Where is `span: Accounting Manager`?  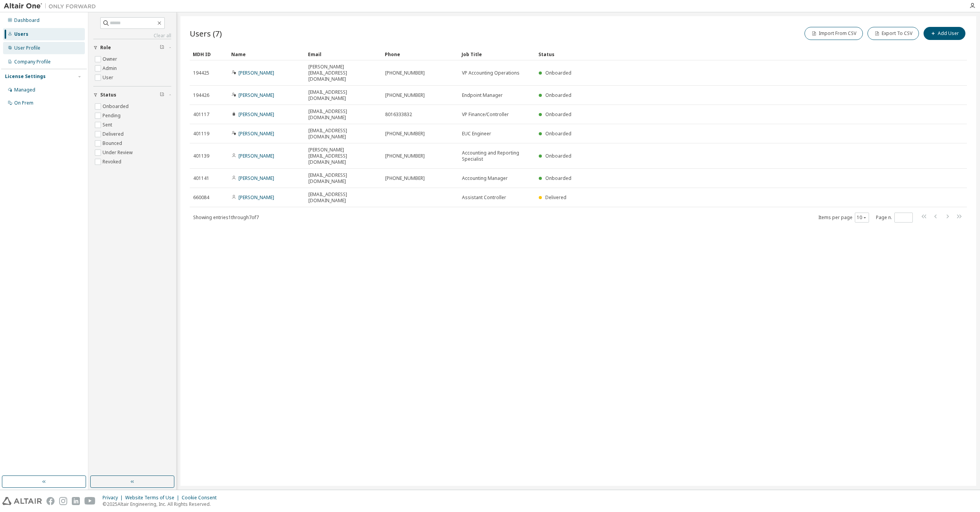 span: Accounting Manager is located at coordinates (485, 178).